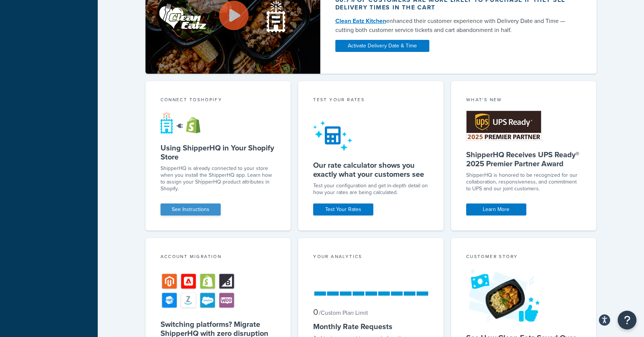  I want to click on div: Customer Story, so click(523, 257).